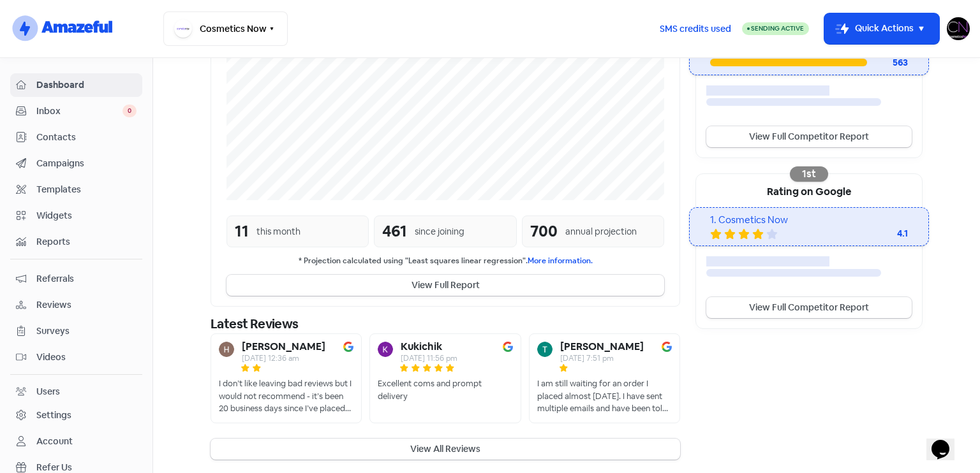  I want to click on div: 1. Cosmetics Now, so click(808, 220).